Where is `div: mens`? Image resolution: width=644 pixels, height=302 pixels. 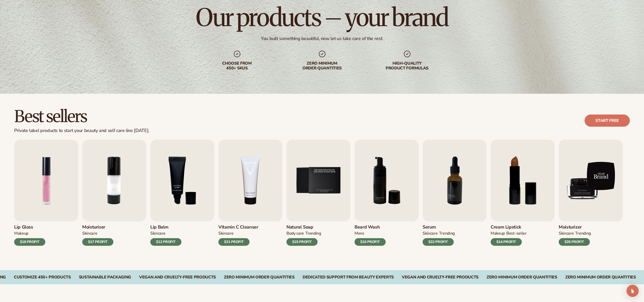 div: mens is located at coordinates (359, 233).